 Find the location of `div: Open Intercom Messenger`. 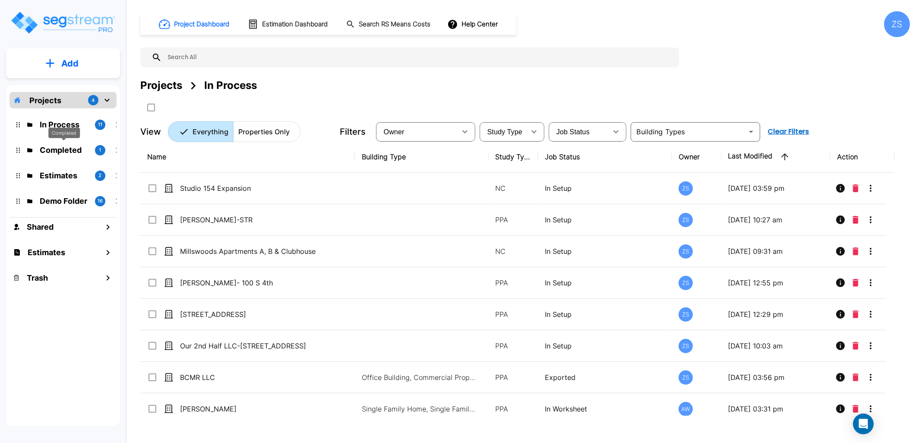

div: Open Intercom Messenger is located at coordinates (864, 424).